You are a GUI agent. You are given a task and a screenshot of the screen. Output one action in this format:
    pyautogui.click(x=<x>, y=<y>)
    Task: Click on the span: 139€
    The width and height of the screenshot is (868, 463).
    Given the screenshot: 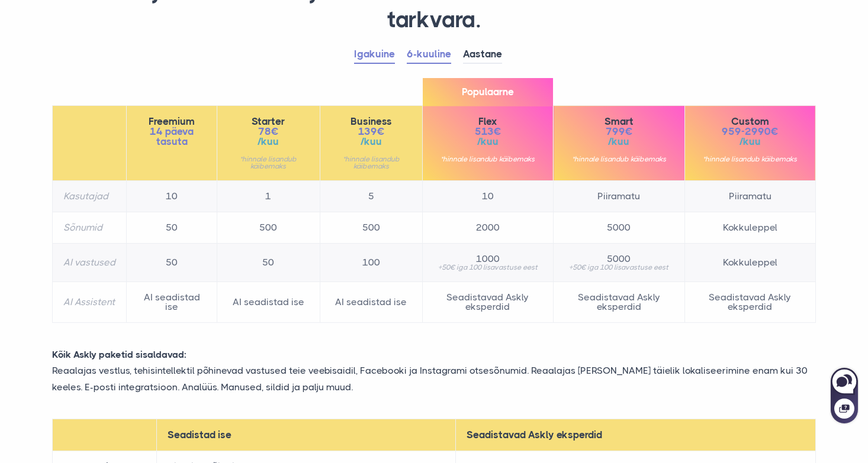 What is the action you would take?
    pyautogui.click(x=371, y=131)
    